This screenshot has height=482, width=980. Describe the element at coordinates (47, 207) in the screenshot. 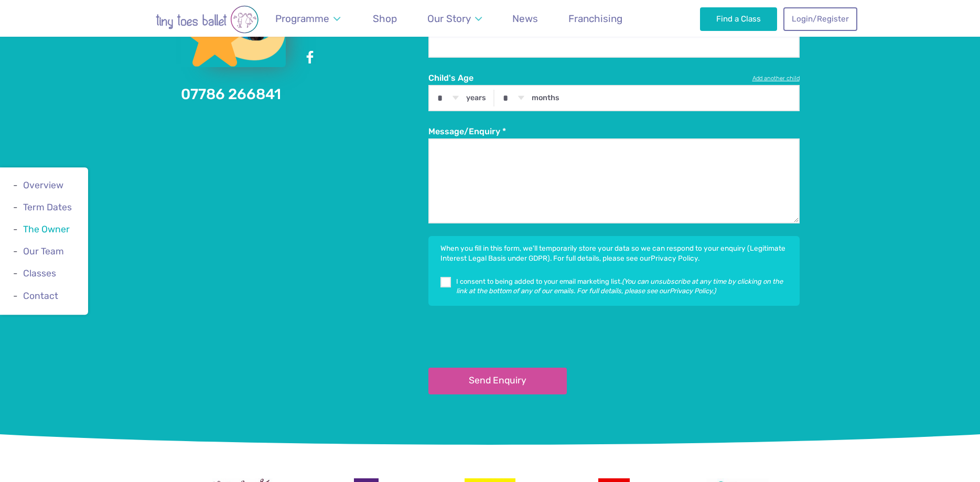

I see `a: Term Dates` at that location.